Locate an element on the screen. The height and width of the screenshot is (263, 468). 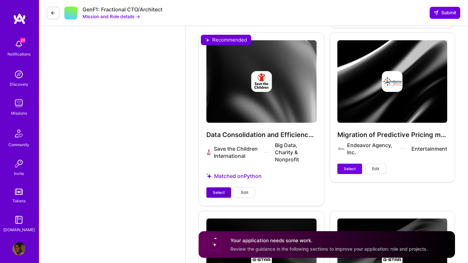
i: icon LeftArrowDark is located at coordinates (53, 13).